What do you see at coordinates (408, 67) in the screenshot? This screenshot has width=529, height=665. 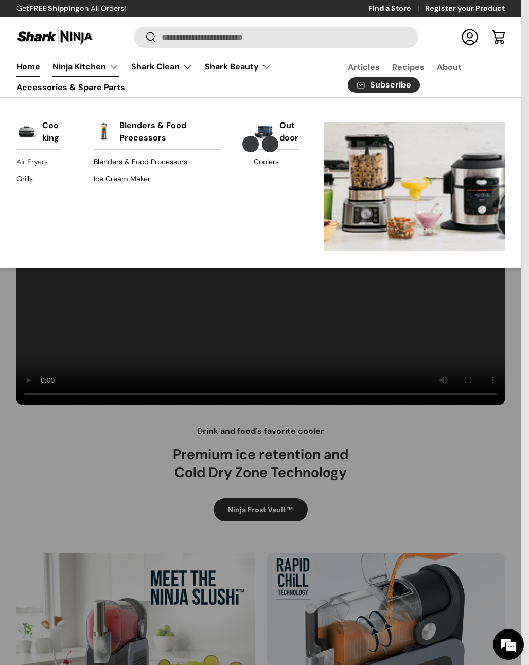 I see `a: Recipes` at bounding box center [408, 67].